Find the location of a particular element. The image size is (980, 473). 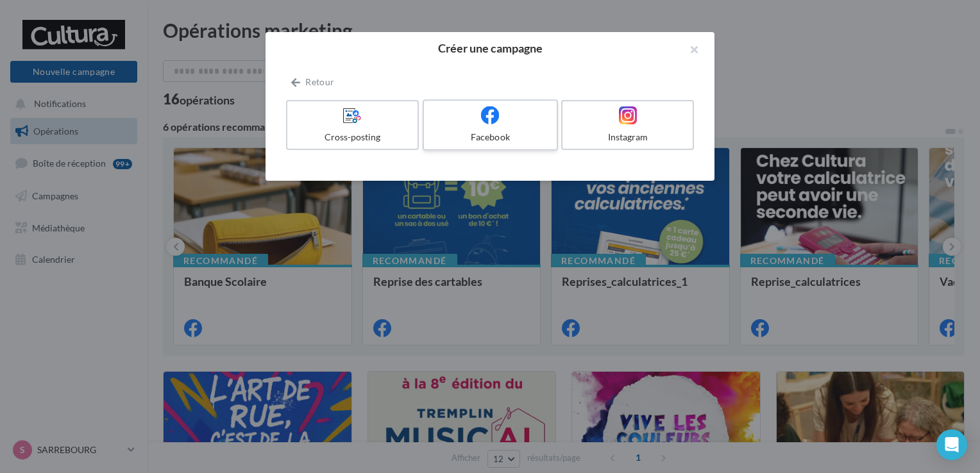

button: Retour is located at coordinates (312, 82).